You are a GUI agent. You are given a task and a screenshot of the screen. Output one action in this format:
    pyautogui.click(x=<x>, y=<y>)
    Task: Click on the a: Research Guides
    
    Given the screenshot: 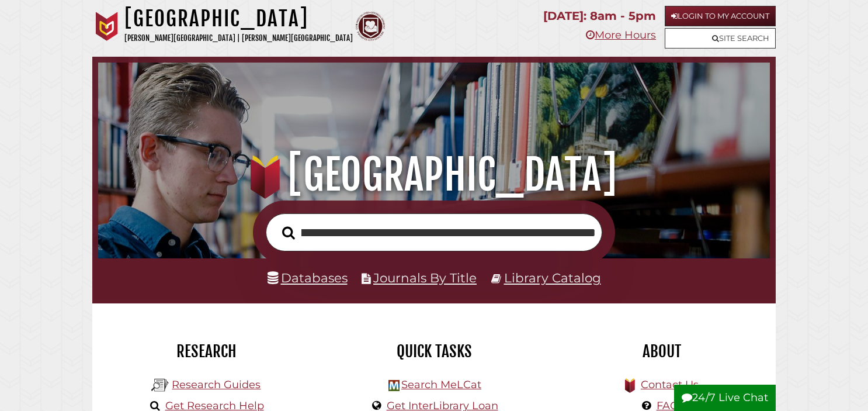 What is the action you would take?
    pyautogui.click(x=216, y=384)
    